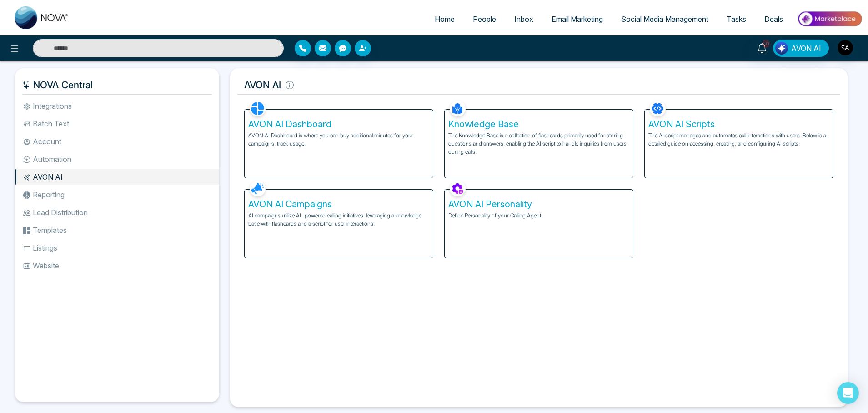 The image size is (868, 413). What do you see at coordinates (737, 19) in the screenshot?
I see `span: Tasks` at bounding box center [737, 19].